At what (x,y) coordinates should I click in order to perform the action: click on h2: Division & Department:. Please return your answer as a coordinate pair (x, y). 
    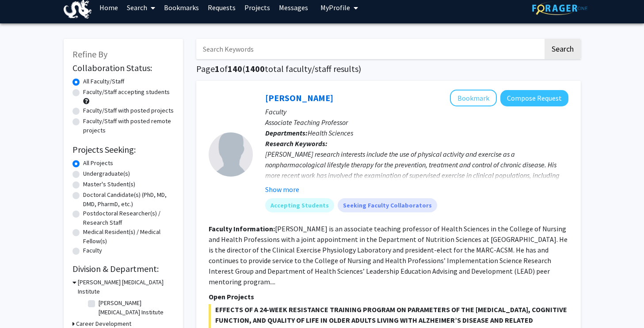
    Looking at the image, I should click on (123, 269).